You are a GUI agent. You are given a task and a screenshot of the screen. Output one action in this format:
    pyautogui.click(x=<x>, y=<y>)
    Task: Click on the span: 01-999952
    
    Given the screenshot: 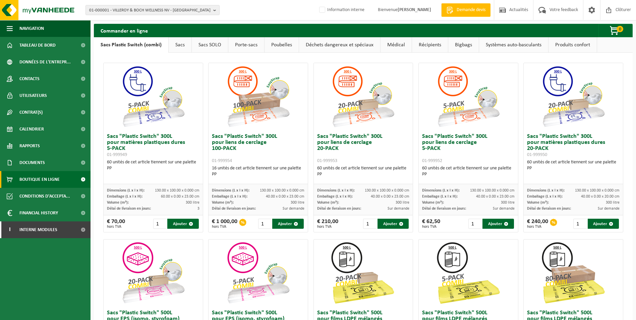 What is the action you would take?
    pyautogui.click(x=432, y=160)
    